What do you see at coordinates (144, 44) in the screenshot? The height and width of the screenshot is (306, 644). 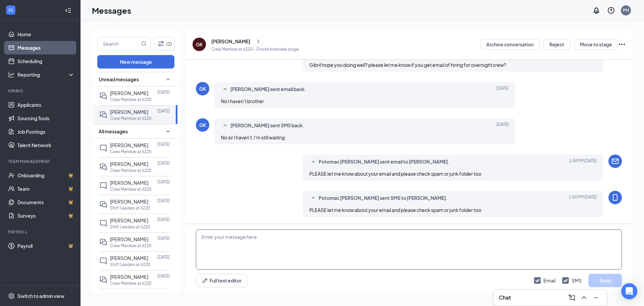 I see `svg: MagnifyingGlass` at bounding box center [144, 44].